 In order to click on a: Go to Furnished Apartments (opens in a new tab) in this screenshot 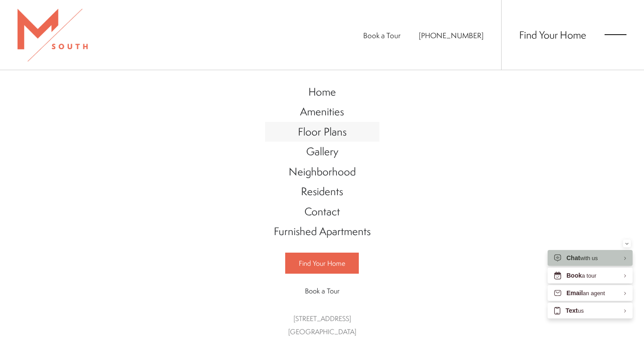, I will do `click(322, 232)`.